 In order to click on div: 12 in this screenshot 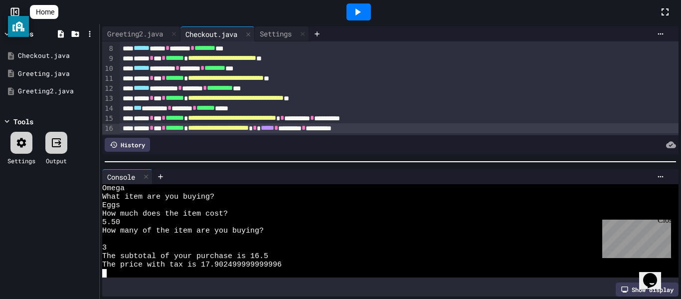, I will do `click(108, 89)`.